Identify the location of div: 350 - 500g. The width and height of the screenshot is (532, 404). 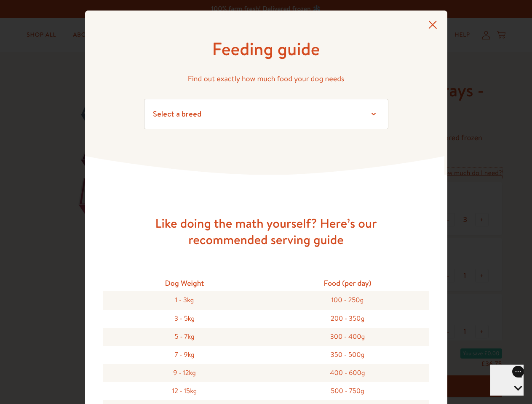
(347, 355).